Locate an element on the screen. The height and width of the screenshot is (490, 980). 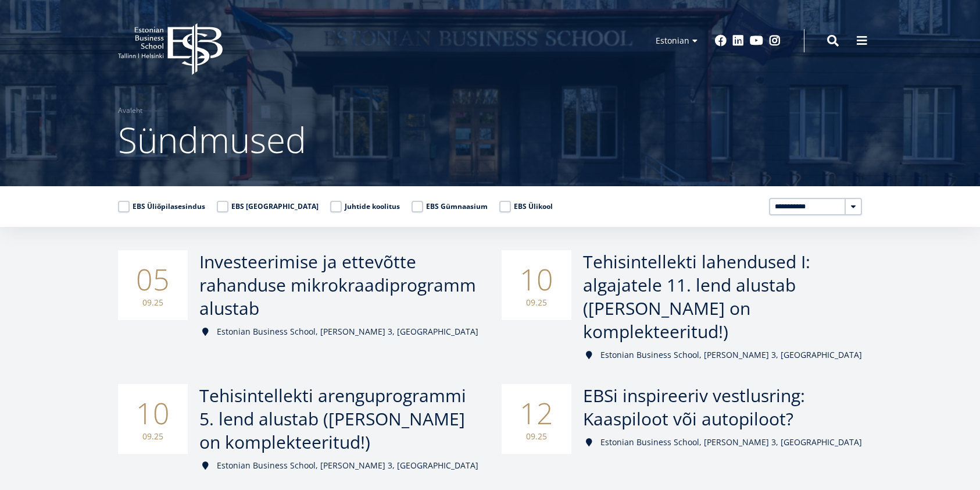
label: Juhtide koolitus is located at coordinates (365, 207).